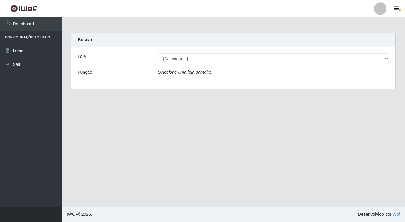 This screenshot has width=405, height=222. What do you see at coordinates (85, 72) in the screenshot?
I see `label: Função` at bounding box center [85, 72].